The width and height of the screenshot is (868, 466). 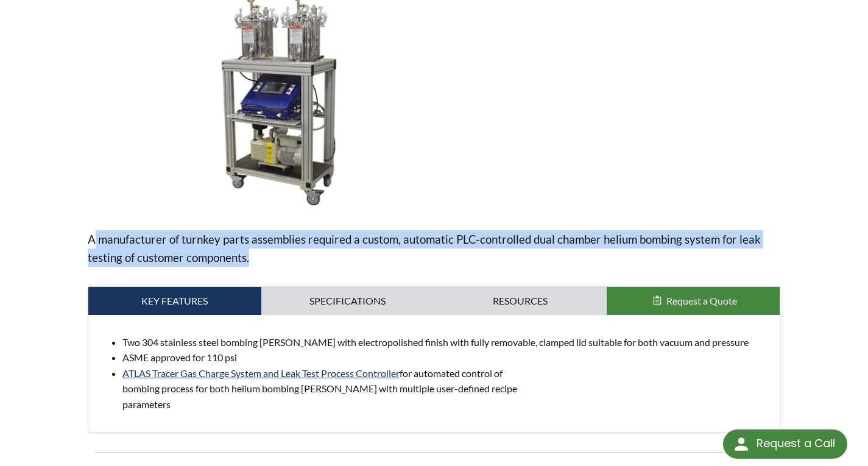 What do you see at coordinates (521, 301) in the screenshot?
I see `a: Resources` at bounding box center [521, 301].